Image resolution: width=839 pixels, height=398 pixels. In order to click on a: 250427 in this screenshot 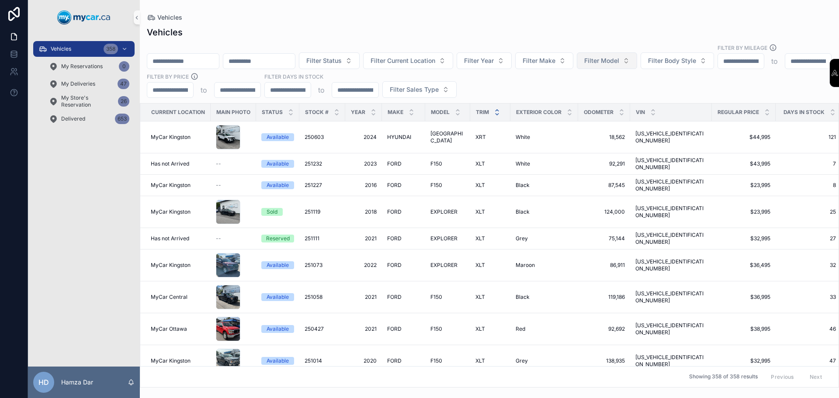, I will do `click(322, 329)`.